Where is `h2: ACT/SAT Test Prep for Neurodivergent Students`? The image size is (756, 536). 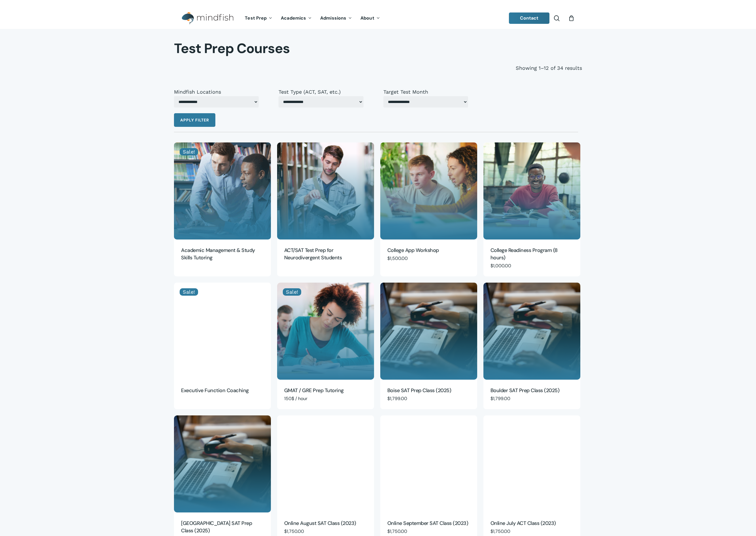 h2: ACT/SAT Test Prep for Neurodivergent Students is located at coordinates (325, 254).